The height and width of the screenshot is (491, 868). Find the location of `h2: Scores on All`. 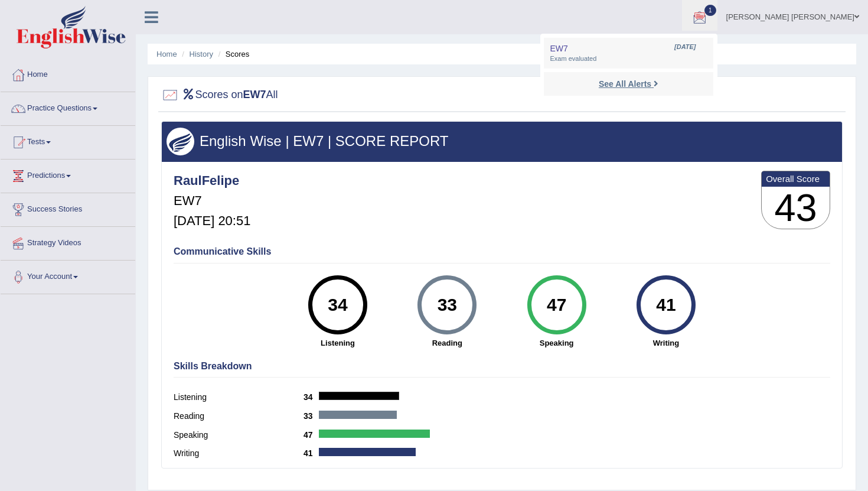

h2: Scores on All is located at coordinates (219, 95).